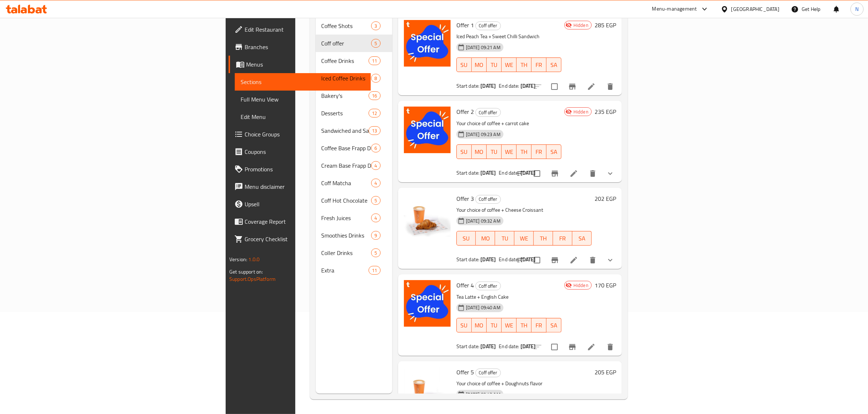 This screenshot has width=868, height=414. Describe the element at coordinates (345, 61) in the screenshot. I see `span: Coffee Drinks` at that location.